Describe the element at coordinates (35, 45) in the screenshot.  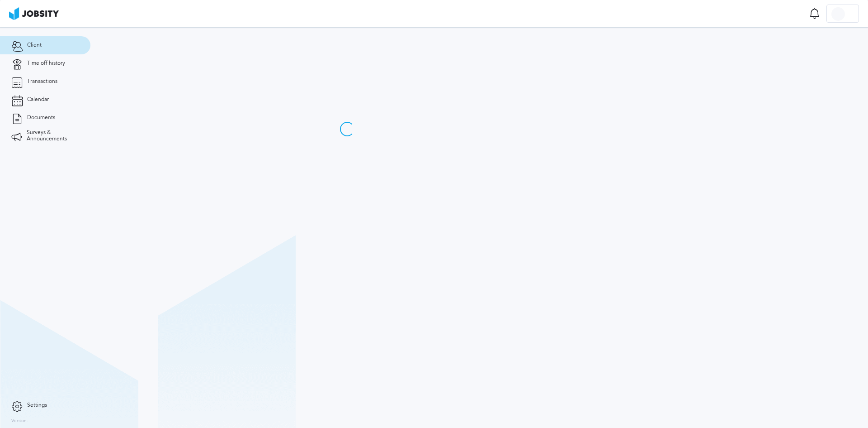
I see `span: Client` at that location.